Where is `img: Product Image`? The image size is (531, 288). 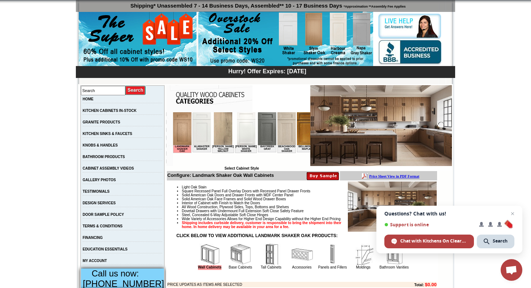 img: Product Image is located at coordinates (393, 207).